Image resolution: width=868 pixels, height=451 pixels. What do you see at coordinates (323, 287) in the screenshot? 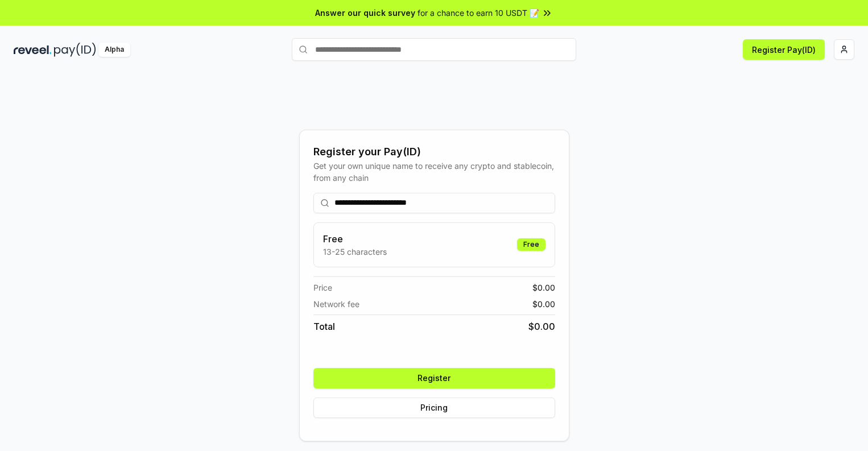
I see `span: Price` at bounding box center [323, 287].